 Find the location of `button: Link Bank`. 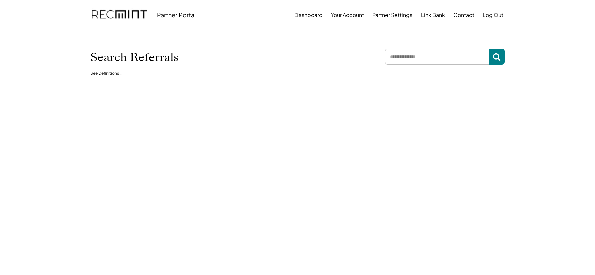

button: Link Bank is located at coordinates (433, 15).